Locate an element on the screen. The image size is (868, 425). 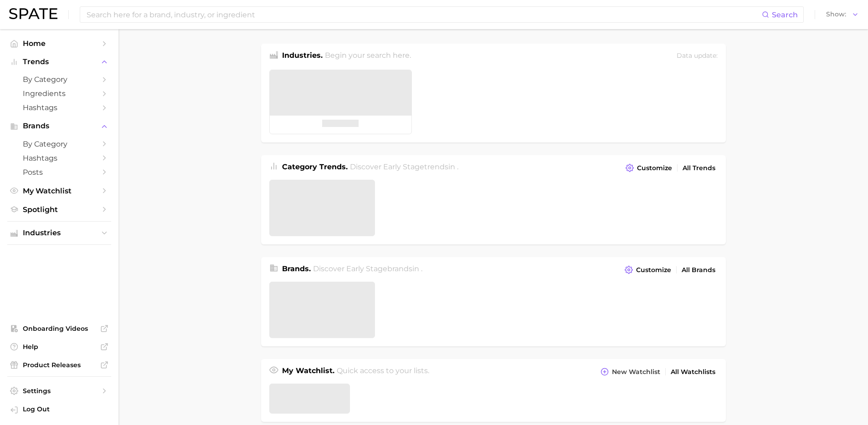
a: Help is located at coordinates (59, 347).